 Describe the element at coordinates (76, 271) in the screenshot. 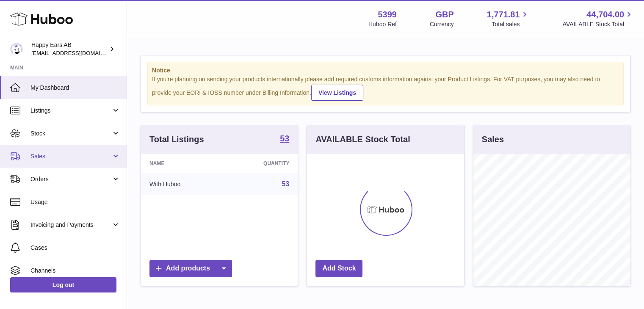

I see `span: Channels` at that location.